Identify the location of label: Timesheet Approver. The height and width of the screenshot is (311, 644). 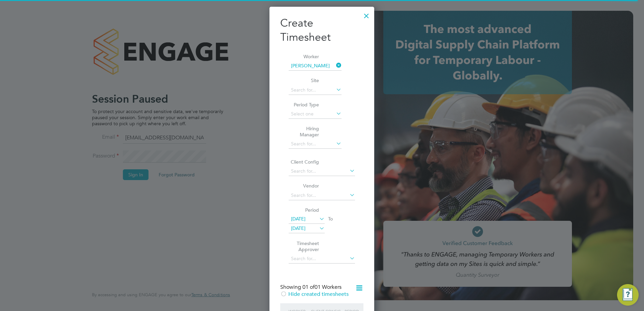
(304, 247).